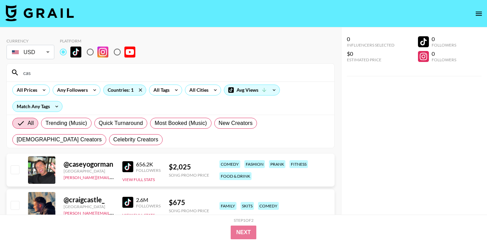 The height and width of the screenshot is (242, 487). What do you see at coordinates (370, 45) in the screenshot?
I see `div: Influencers Selected` at bounding box center [370, 45].